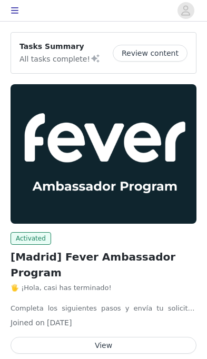 This screenshot has height=359, width=207. What do you see at coordinates (150, 53) in the screenshot?
I see `button: Review content` at bounding box center [150, 53].